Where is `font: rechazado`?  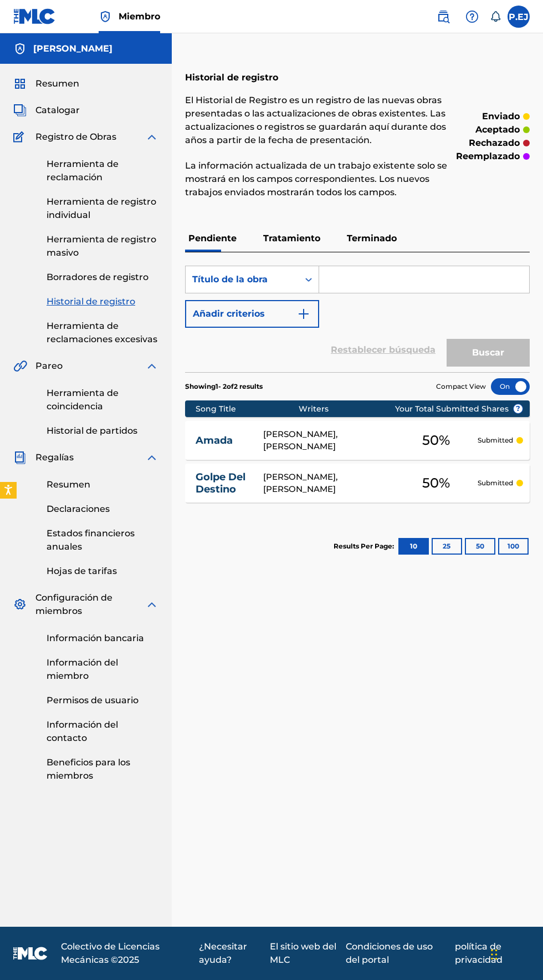 font: rechazado is located at coordinates (495, 142).